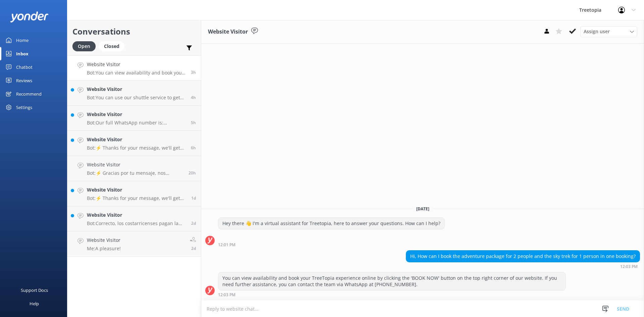  What do you see at coordinates (136, 223) in the screenshot?
I see `p: Bot: Correcto, los costarricenses pagan la tarifa de niños para todas las actividades en [GEOGRAP...` at bounding box center [136, 223].